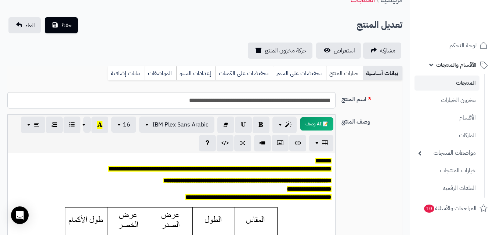  I want to click on a: خيارات المنتجات, so click(447, 171).